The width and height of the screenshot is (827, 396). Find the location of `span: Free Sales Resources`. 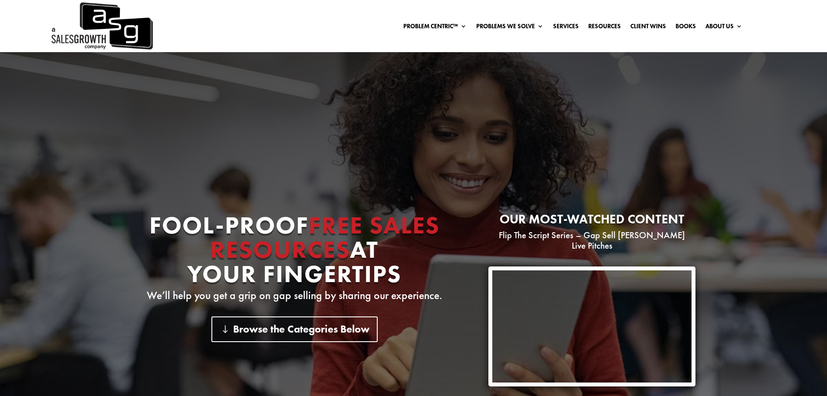

span: Free Sales Resources is located at coordinates (325, 237).